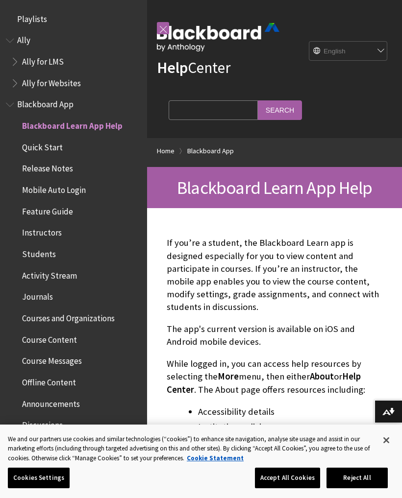 This screenshot has height=498, width=402. Describe the element at coordinates (357, 478) in the screenshot. I see `button: Reject All` at that location.